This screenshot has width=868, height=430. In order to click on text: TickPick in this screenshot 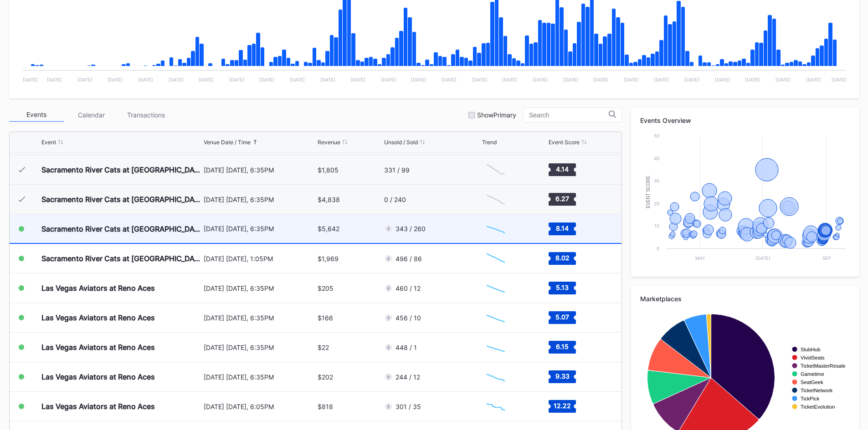, I will do `click(810, 399)`.